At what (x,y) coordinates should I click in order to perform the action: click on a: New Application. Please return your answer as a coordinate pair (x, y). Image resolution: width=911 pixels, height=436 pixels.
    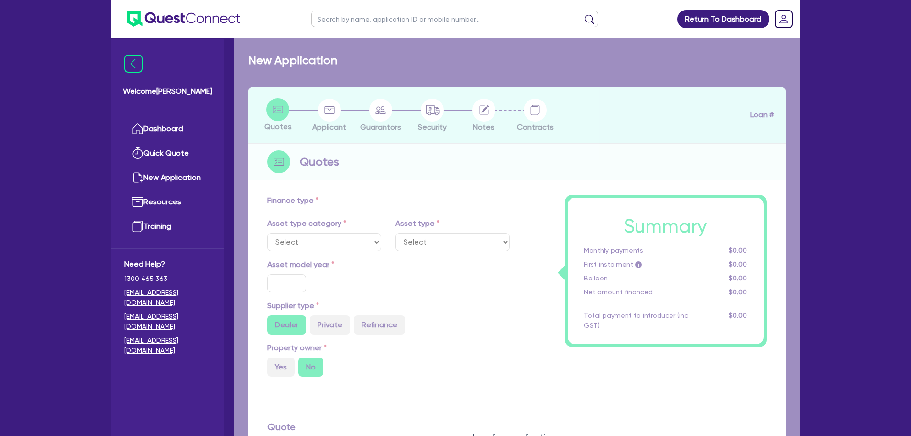
    Looking at the image, I should click on (167, 177).